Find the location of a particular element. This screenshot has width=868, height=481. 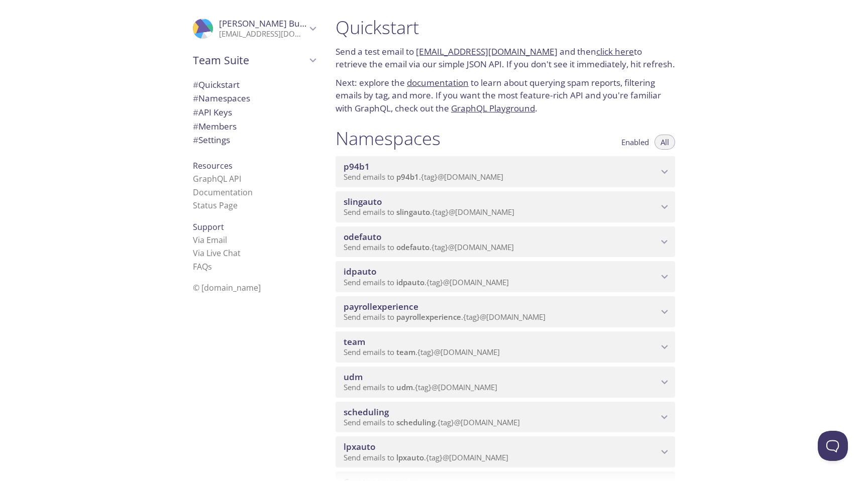

span: Support is located at coordinates (208, 227).